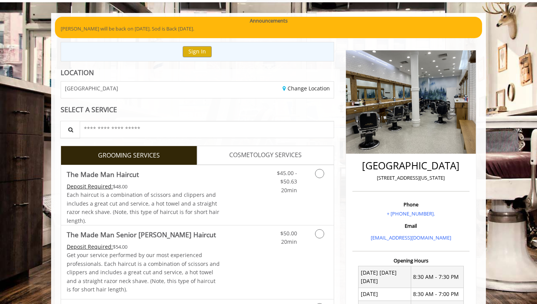  I want to click on span: GROOMING SERVICES, so click(129, 156).